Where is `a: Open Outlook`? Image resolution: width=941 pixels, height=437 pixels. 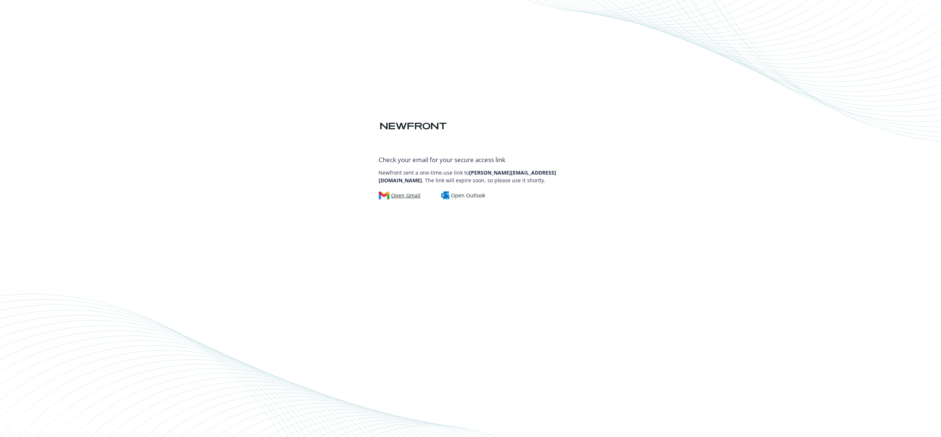
a: Open Outlook is located at coordinates (466, 196).